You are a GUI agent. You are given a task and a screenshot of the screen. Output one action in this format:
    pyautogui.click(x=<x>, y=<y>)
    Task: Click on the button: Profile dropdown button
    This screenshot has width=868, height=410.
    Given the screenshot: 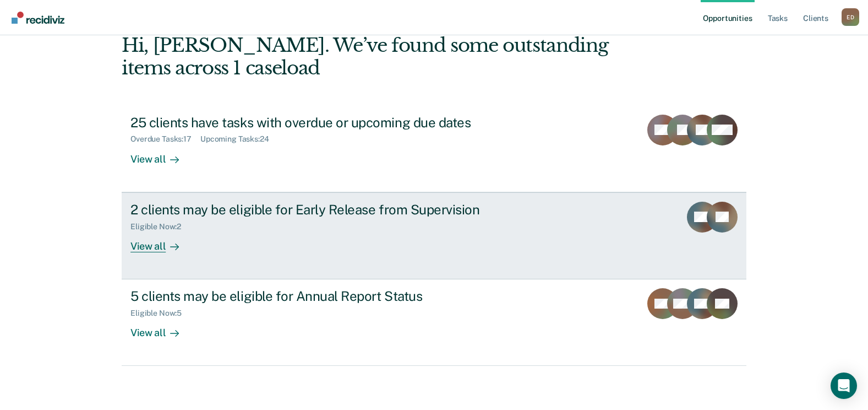 What is the action you would take?
    pyautogui.click(x=851, y=17)
    